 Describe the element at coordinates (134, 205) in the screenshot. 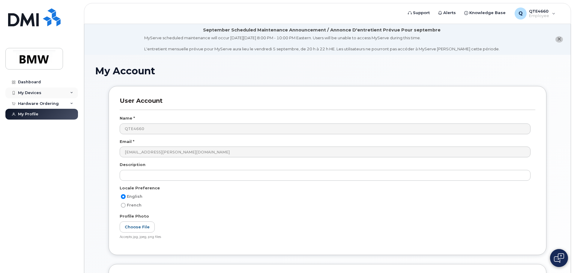

I see `span: French` at that location.